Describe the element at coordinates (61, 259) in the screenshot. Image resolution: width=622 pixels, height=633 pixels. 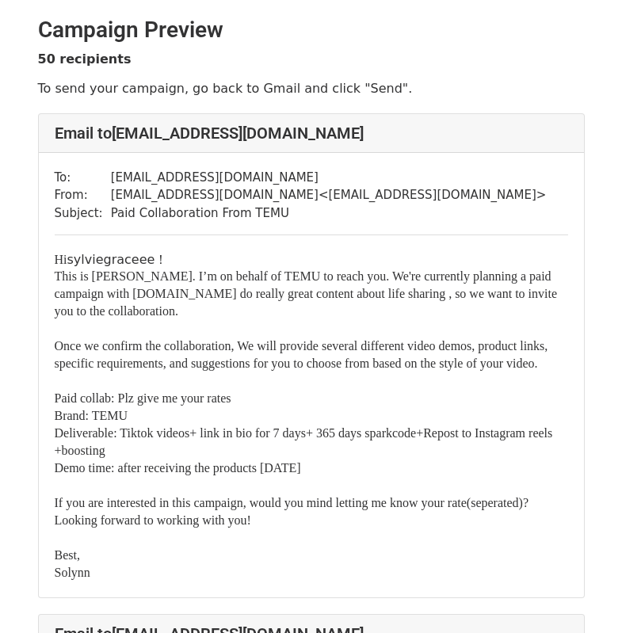
I see `span: Hi` at that location.